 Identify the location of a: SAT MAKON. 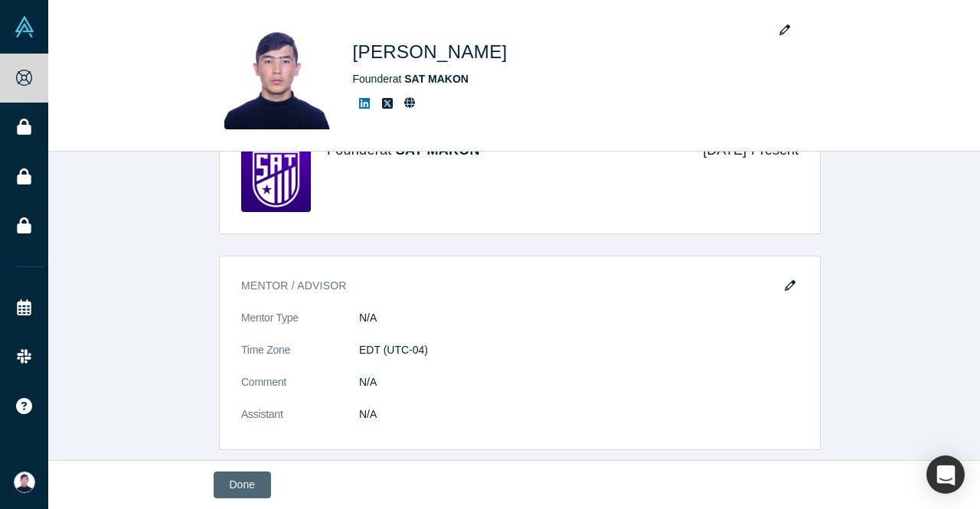
(436, 79).